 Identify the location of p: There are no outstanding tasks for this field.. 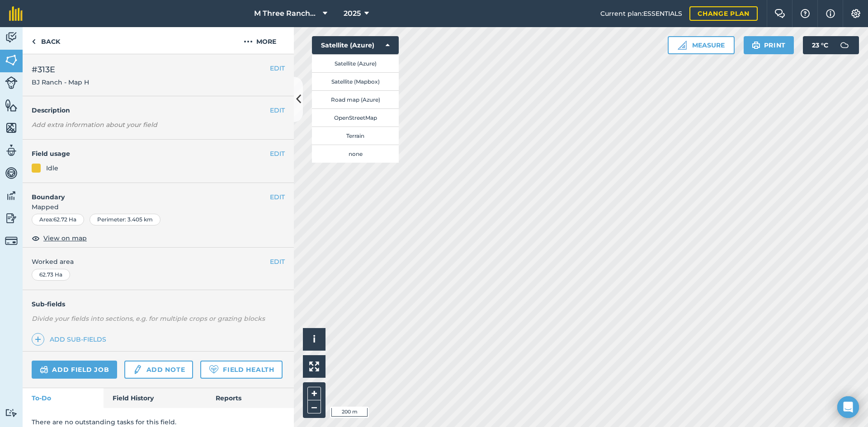
(158, 422).